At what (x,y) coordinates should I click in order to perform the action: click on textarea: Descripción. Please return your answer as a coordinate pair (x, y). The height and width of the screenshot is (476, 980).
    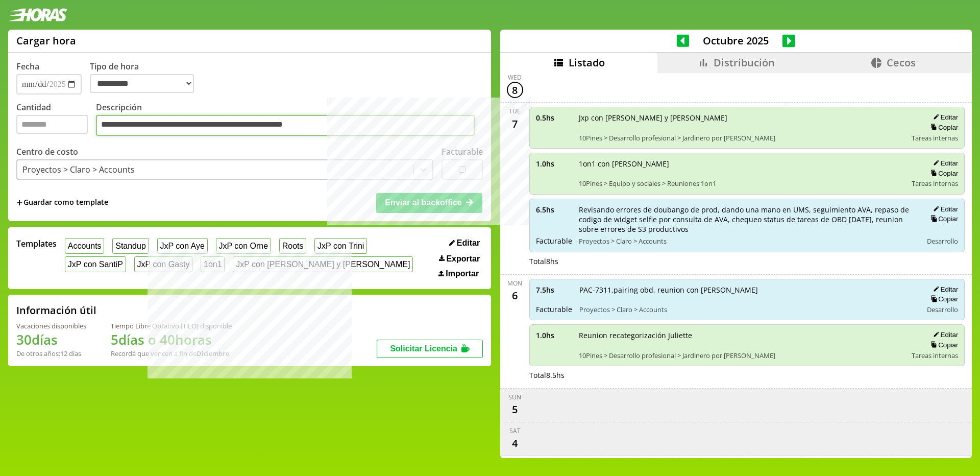
    Looking at the image, I should click on (286, 125).